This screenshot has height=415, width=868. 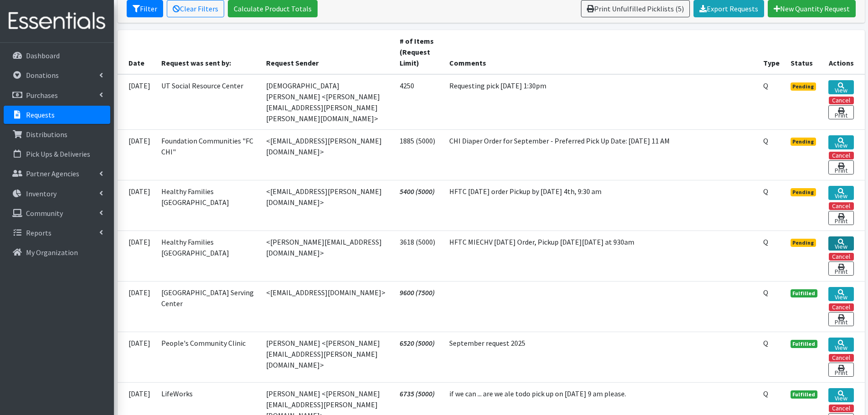 I want to click on p: Inventory, so click(x=41, y=194).